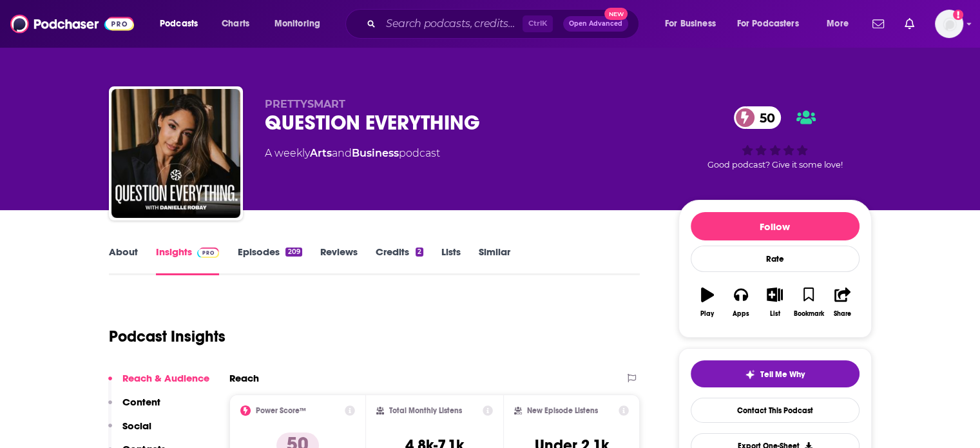 The image size is (980, 448). Describe the element at coordinates (451, 260) in the screenshot. I see `a: Lists` at that location.